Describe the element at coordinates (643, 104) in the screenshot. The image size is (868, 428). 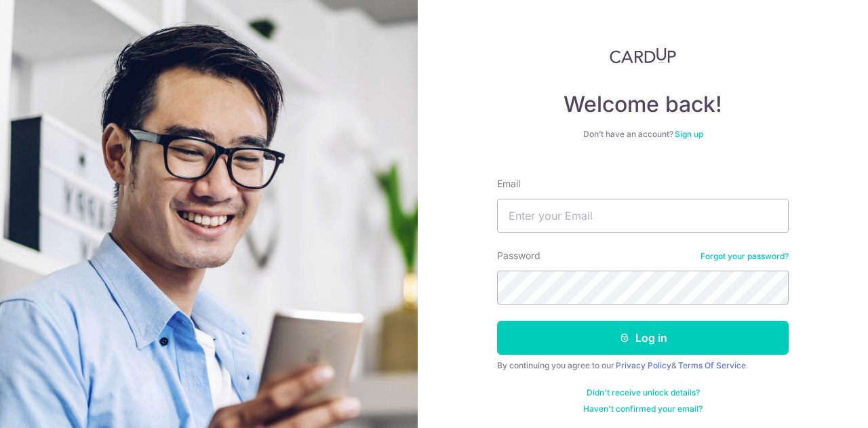
I see `h4: Welcome back!` at that location.